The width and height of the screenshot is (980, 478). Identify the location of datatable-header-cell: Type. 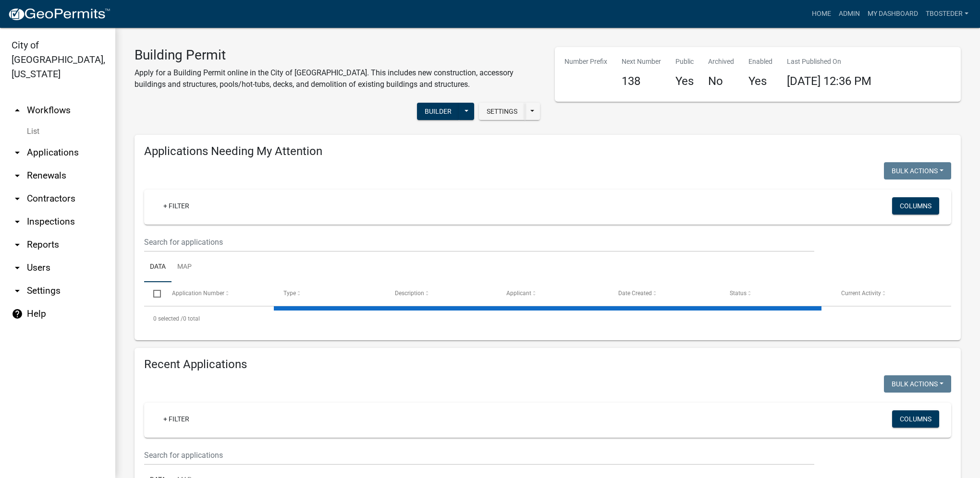
(330, 294).